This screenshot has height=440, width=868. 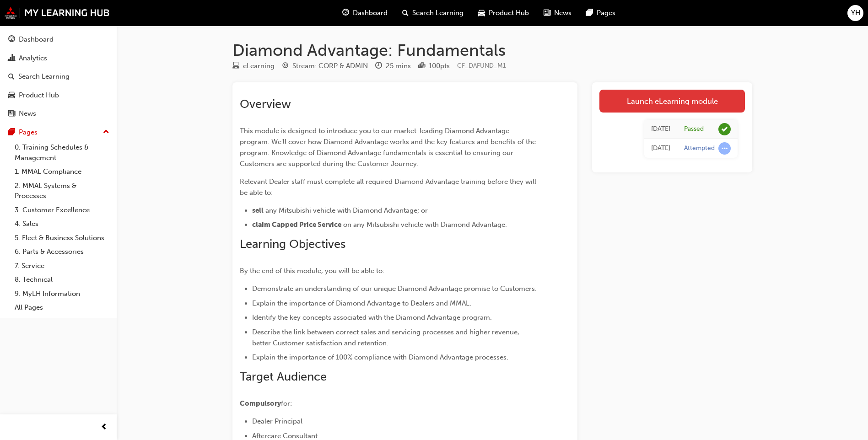 I want to click on a: 4. Sales, so click(x=62, y=224).